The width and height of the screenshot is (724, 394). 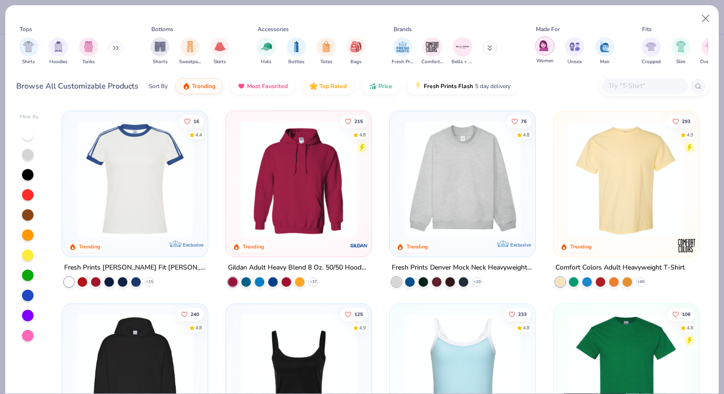 I want to click on div: Browse All Customizable Products, so click(x=77, y=86).